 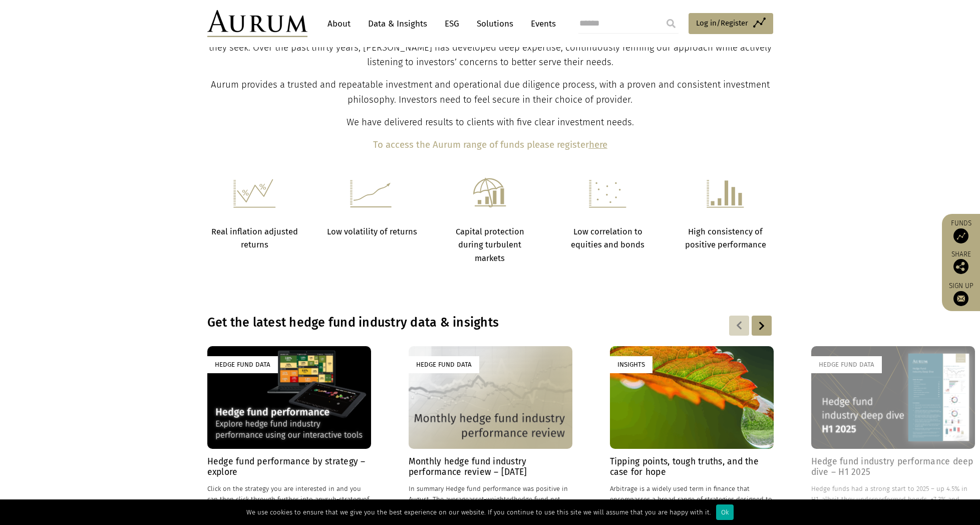 What do you see at coordinates (289, 467) in the screenshot?
I see `h4: Hedge fund performance by strategy – explore` at bounding box center [289, 467].